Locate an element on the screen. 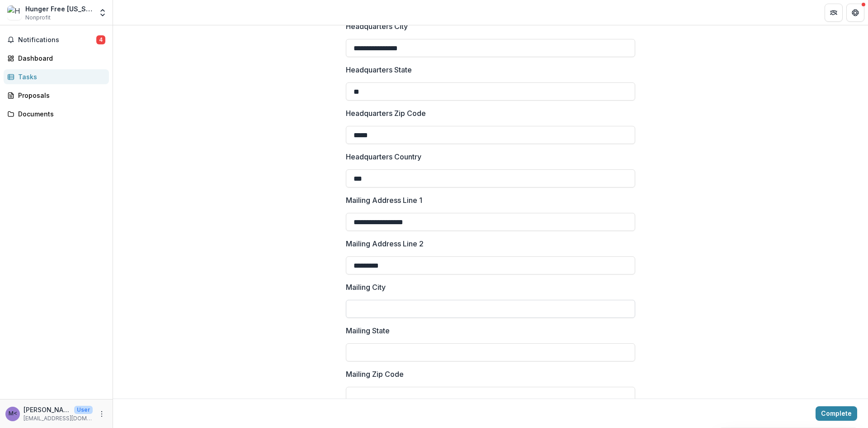  button: Complete is located at coordinates (837, 413).